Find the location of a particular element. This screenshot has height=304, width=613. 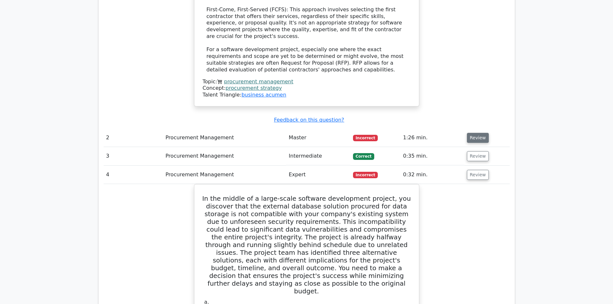

span: Correct is located at coordinates (364, 157).